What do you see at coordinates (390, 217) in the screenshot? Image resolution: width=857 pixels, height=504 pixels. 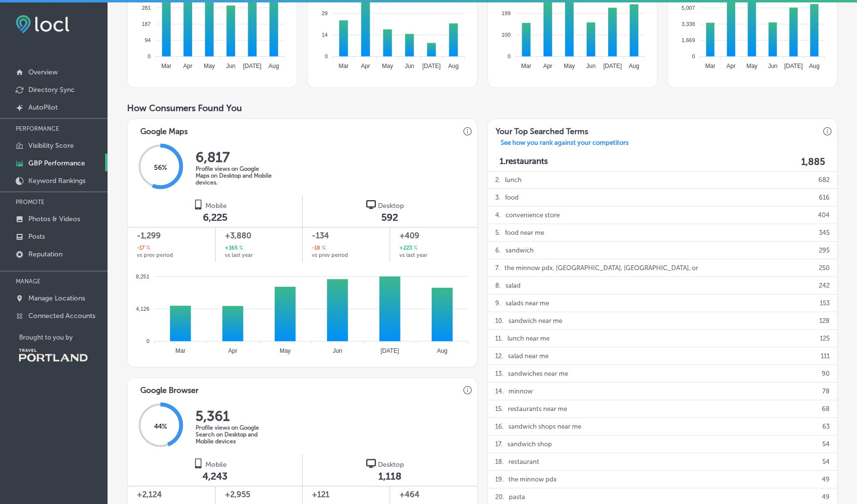 I see `span: 592` at bounding box center [390, 217].